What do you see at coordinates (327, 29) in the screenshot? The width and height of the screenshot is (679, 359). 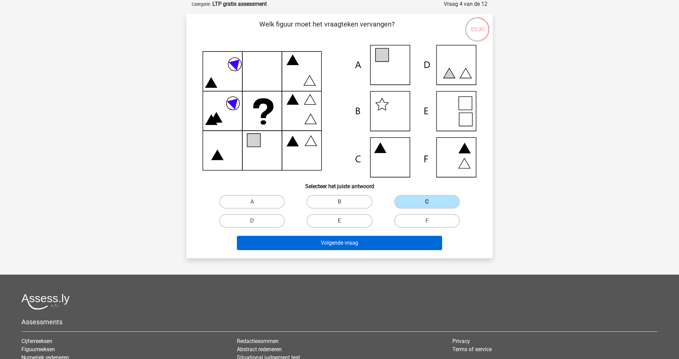 I see `p: Welk figuur moet het vraagteken vervangen?` at bounding box center [327, 29].